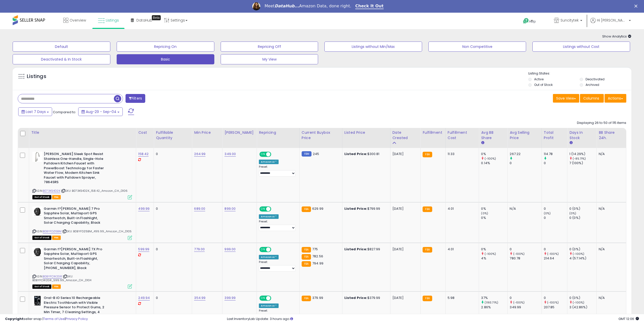 This screenshot has width=644, height=324. Describe the element at coordinates (494, 163) in the screenshot. I see `div: 0.14%` at that location.